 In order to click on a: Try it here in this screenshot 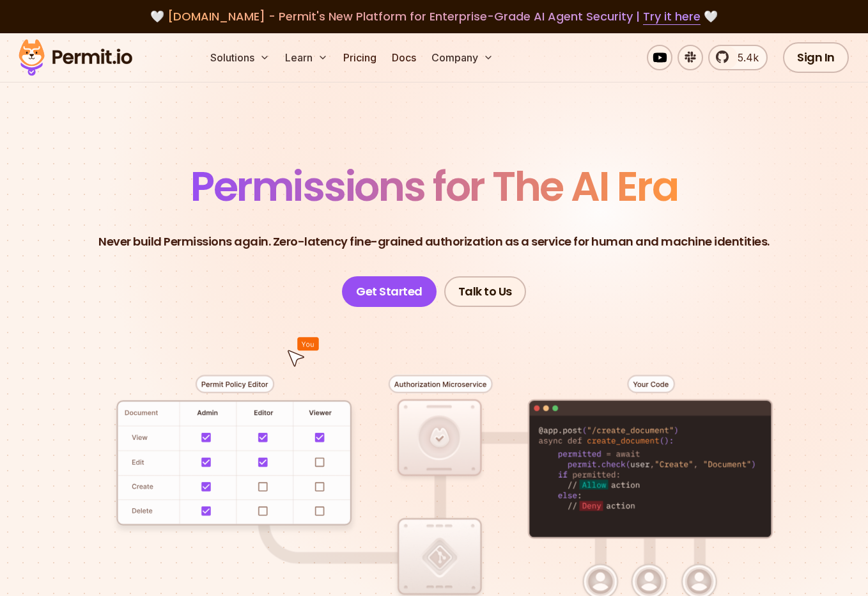, I will do `click(672, 16)`.